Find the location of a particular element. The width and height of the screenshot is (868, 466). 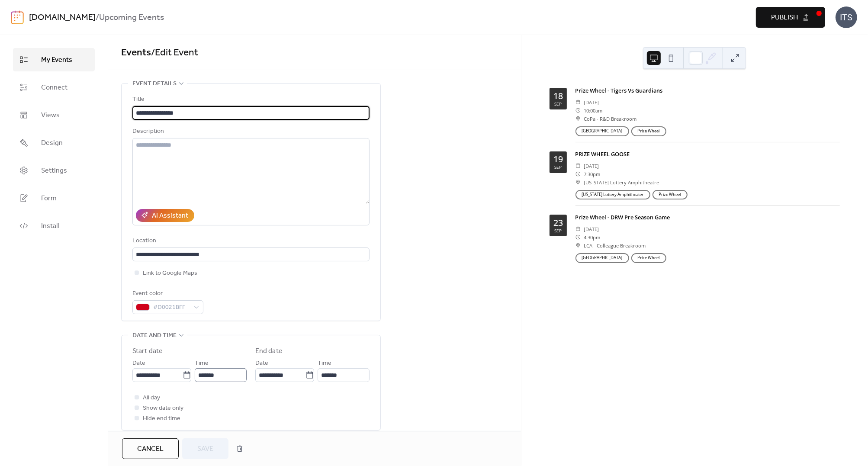

a: My Events is located at coordinates (54, 59).